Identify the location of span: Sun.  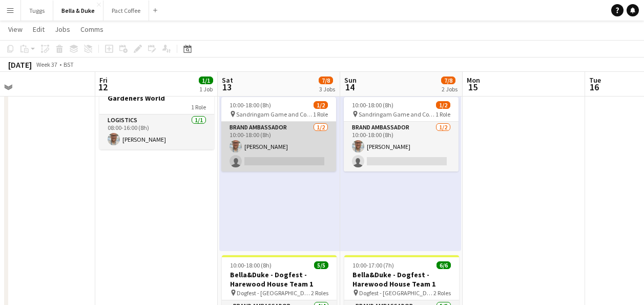
(350, 80).